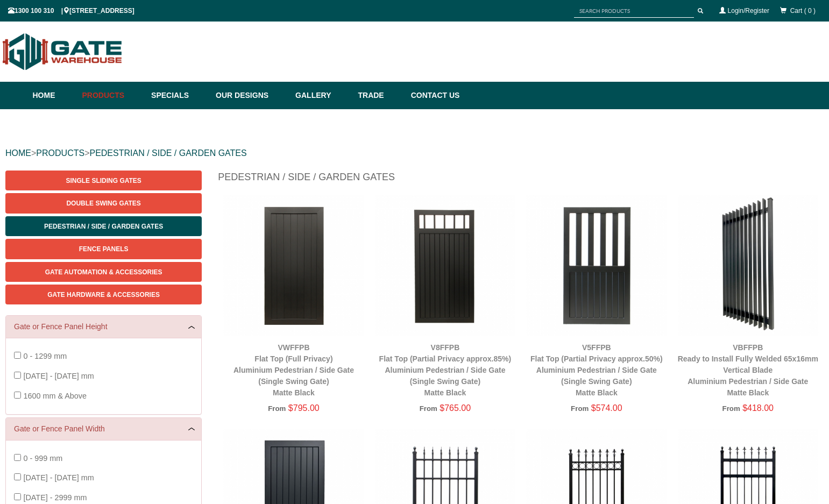 The height and width of the screenshot is (504, 829). I want to click on a: Gate or Fence Panel Width, so click(103, 429).